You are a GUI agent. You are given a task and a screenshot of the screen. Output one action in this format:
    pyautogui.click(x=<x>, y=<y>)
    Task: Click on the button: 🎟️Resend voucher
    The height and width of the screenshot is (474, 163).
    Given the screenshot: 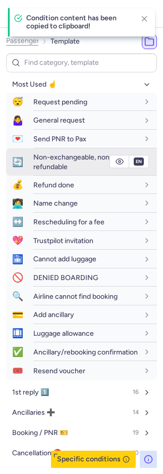 What is the action you would take?
    pyautogui.click(x=81, y=370)
    